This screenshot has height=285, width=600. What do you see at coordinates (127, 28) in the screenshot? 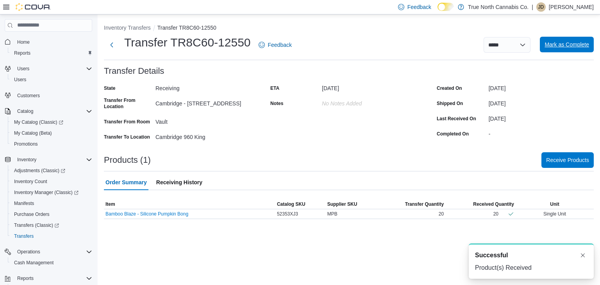
I see `button: Inventory Transfers` at bounding box center [127, 28].